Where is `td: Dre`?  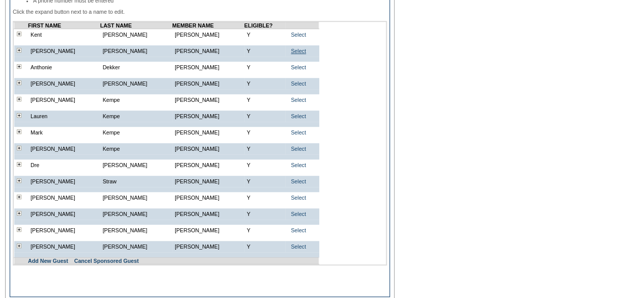
td: Dre is located at coordinates (64, 165).